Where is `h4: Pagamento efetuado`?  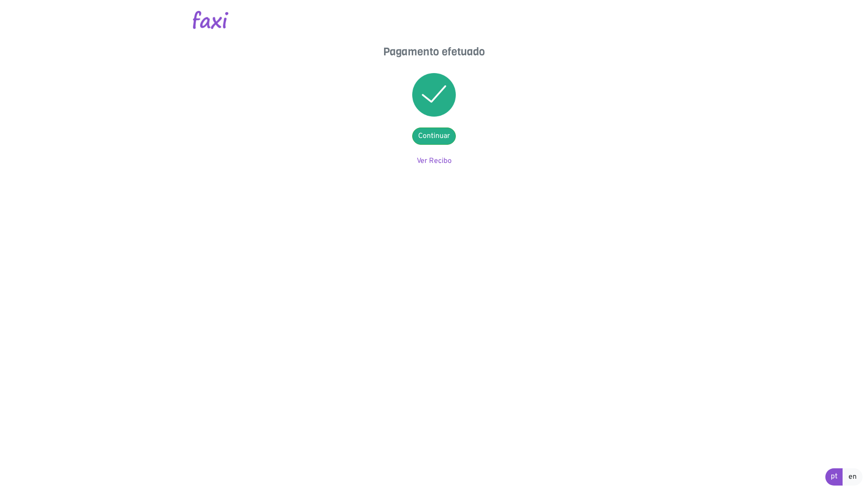
h4: Pagamento efetuado is located at coordinates (434, 52).